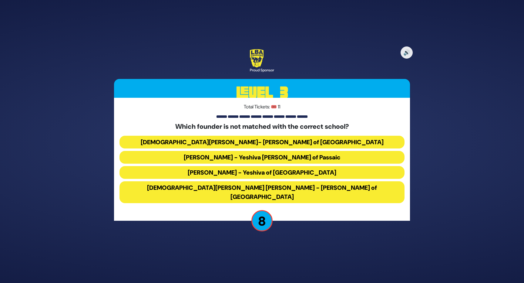  I want to click on h3: Level 3, so click(262, 93).